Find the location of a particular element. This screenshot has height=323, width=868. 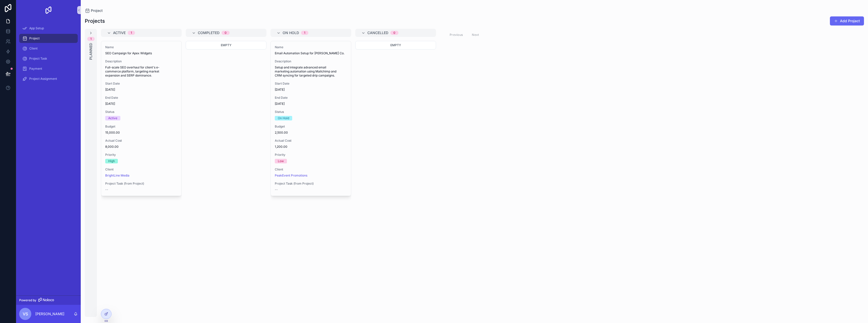

div: Low is located at coordinates (281, 161).